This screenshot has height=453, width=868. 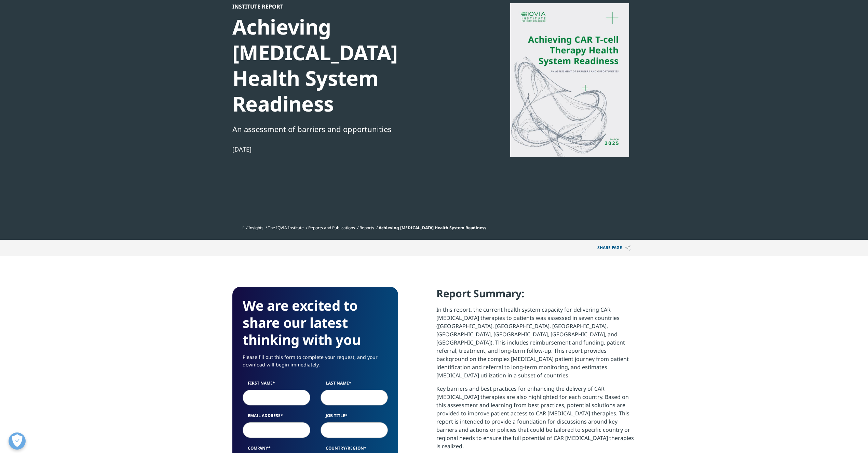 I want to click on h3: We are excited to share our latest thinking with you, so click(x=315, y=323).